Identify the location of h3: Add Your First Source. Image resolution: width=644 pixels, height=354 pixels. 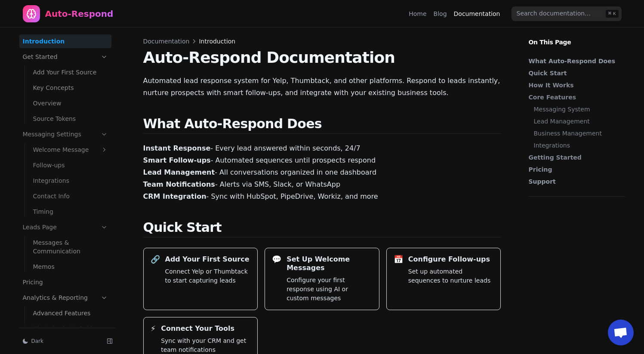
(208, 260).